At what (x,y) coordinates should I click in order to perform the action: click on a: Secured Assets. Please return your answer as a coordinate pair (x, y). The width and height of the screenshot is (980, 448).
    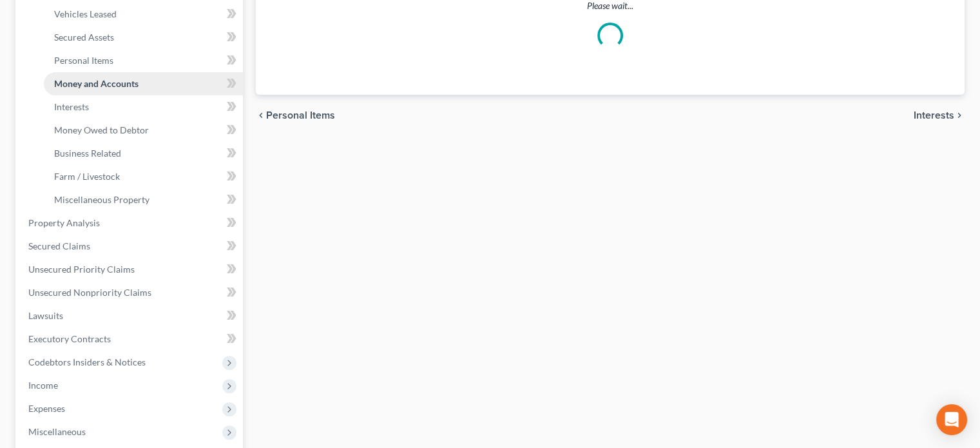
    Looking at the image, I should click on (143, 38).